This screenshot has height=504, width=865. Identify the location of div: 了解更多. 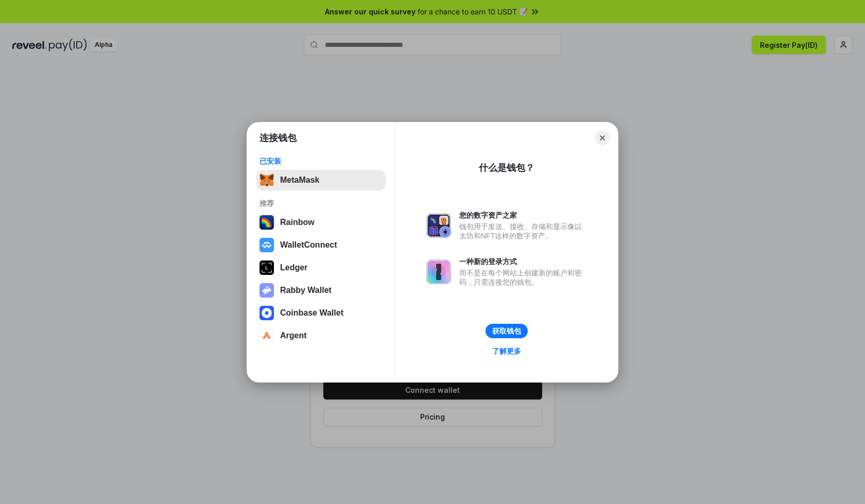
(507, 351).